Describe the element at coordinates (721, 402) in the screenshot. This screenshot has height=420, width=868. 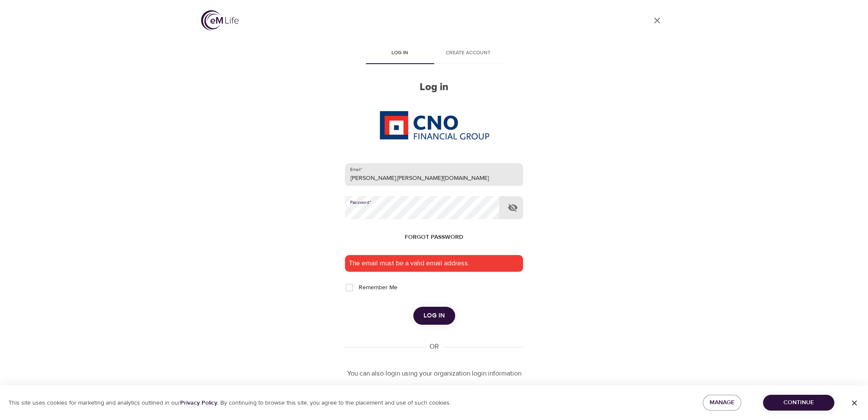
I see `button: Manage` at that location.